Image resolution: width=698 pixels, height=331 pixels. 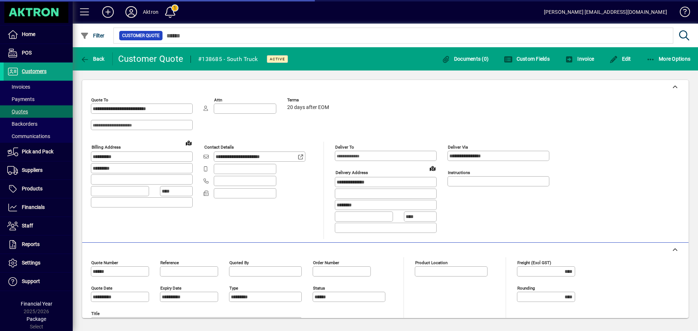 What do you see at coordinates (38, 99) in the screenshot?
I see `a: Payments` at bounding box center [38, 99].